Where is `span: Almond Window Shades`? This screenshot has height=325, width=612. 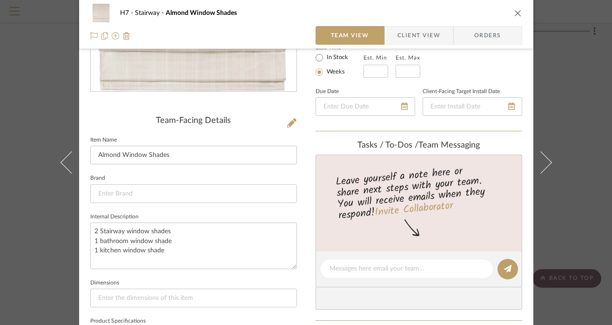 span: Almond Window Shades is located at coordinates (201, 13).